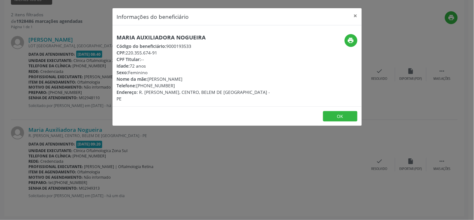 Image resolution: width=474 pixels, height=220 pixels. I want to click on span: Idade:, so click(123, 66).